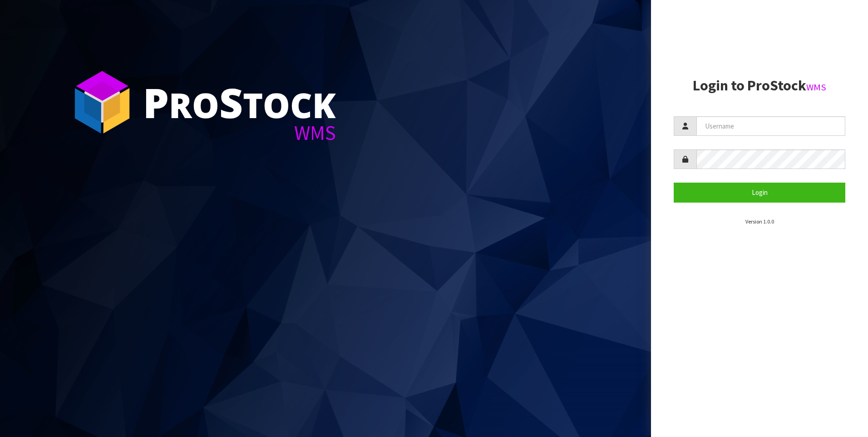 The height and width of the screenshot is (437, 868). I want to click on small: WMS, so click(816, 87).